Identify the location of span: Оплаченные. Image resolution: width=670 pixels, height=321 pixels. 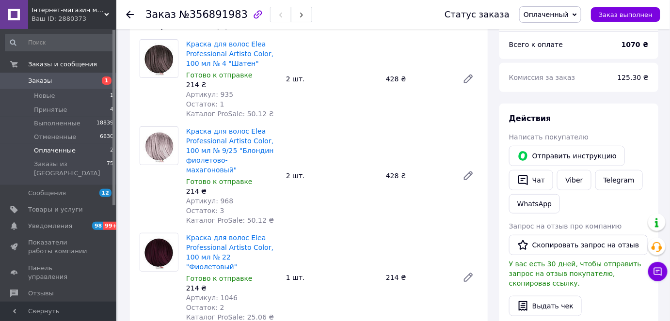
(55, 151).